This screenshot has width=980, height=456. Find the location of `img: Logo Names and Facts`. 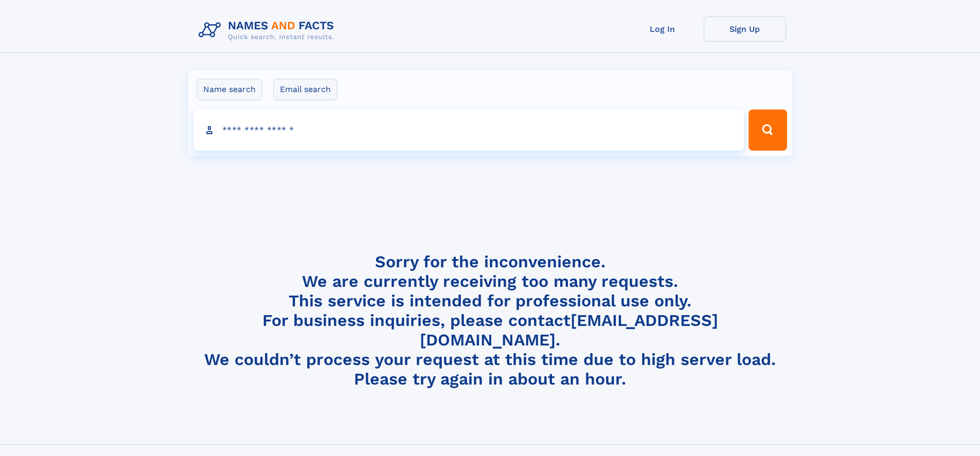

img: Logo Names and Facts is located at coordinates (269, 30).